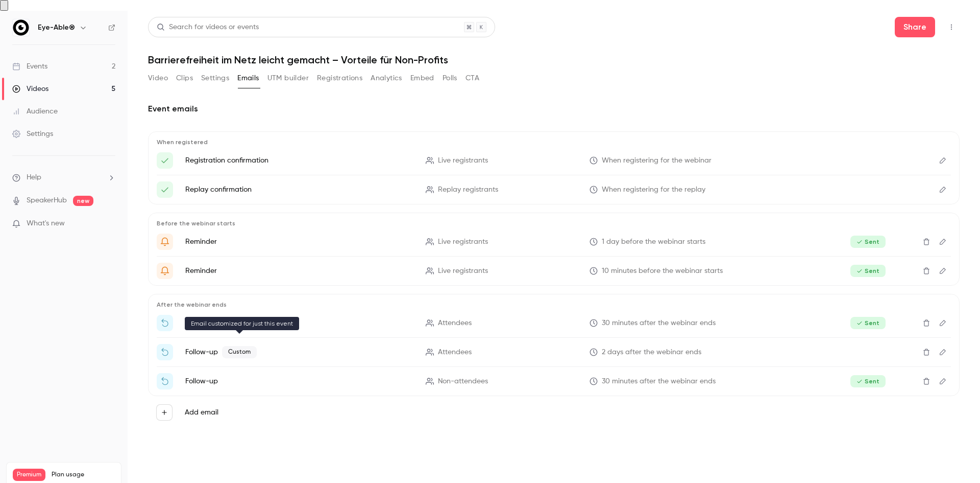 The height and width of the screenshot is (483, 980). Describe the element at coordinates (554, 322) in the screenshot. I see `li: Thanks for attending {{ event_name }}` at that location.